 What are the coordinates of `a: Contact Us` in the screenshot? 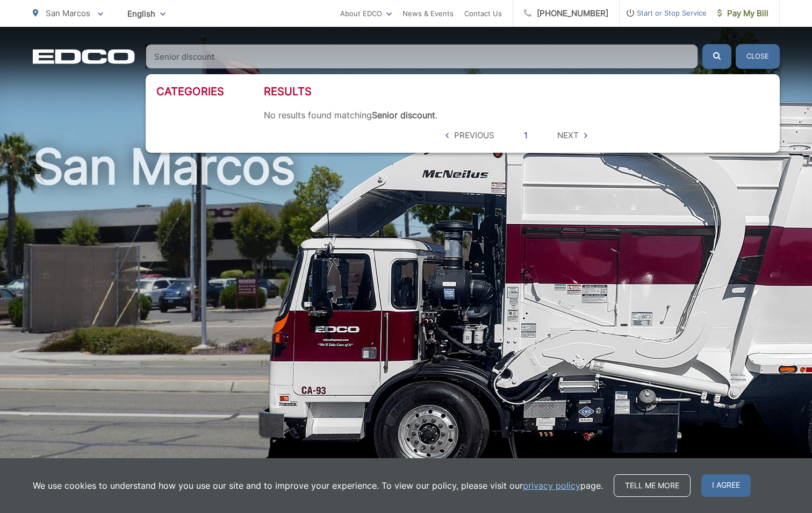 It's located at (483, 14).